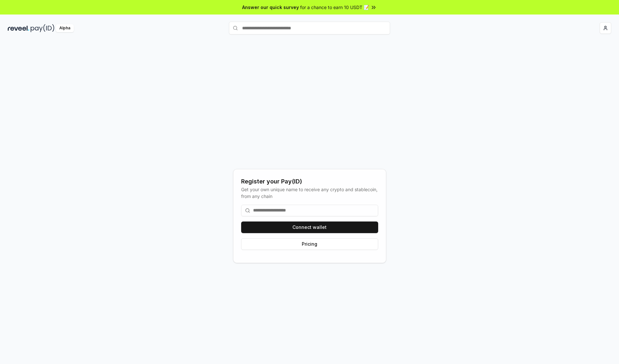 The width and height of the screenshot is (619, 364). I want to click on span: for a chance to earn 10 USDT 📝, so click(334, 7).